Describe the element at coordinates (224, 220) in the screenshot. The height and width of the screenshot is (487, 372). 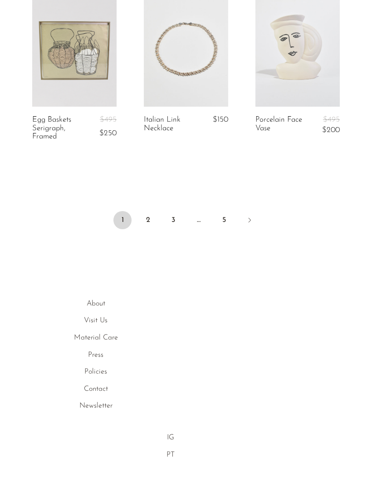
I see `a: 5` at that location.